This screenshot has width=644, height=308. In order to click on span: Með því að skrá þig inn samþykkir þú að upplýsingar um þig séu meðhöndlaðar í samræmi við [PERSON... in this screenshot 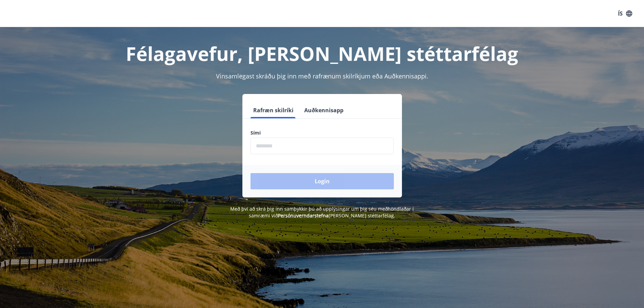, I will do `click(322, 212)`.